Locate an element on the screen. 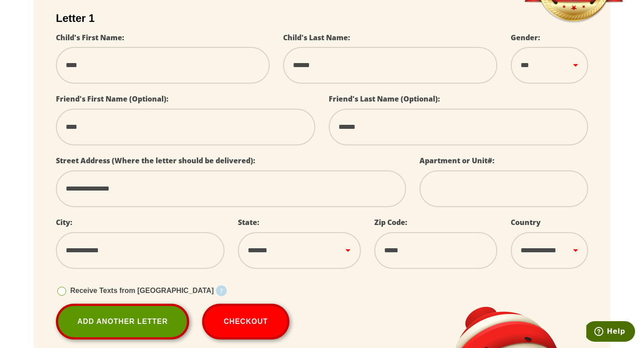  label: State: is located at coordinates (248, 222).